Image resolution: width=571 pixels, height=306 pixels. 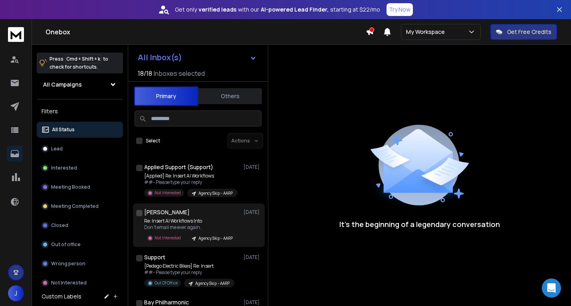 I want to click on button: Get Free Credits, so click(x=523, y=32).